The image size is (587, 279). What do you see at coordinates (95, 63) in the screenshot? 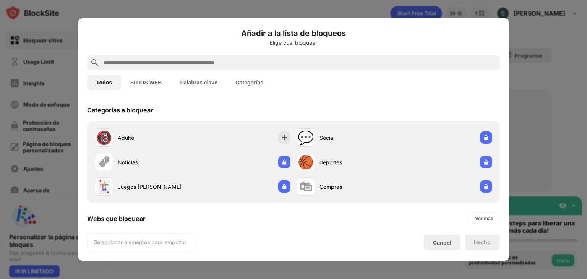
I see `img: search.svg` at bounding box center [95, 63].